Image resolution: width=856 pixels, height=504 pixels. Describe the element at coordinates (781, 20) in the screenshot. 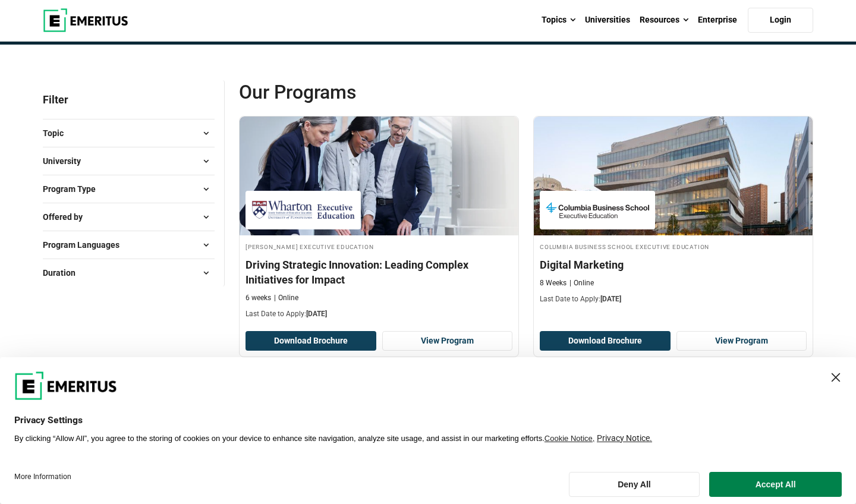

I see `a: Login` at that location.